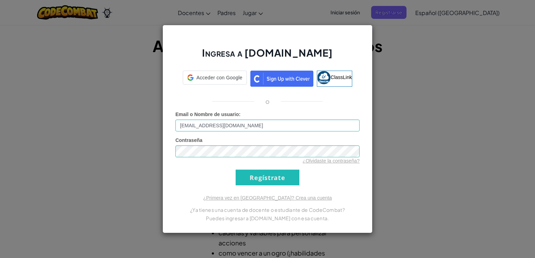  Describe the element at coordinates (215, 78) in the screenshot. I see `div: Acceder con Google` at that location.